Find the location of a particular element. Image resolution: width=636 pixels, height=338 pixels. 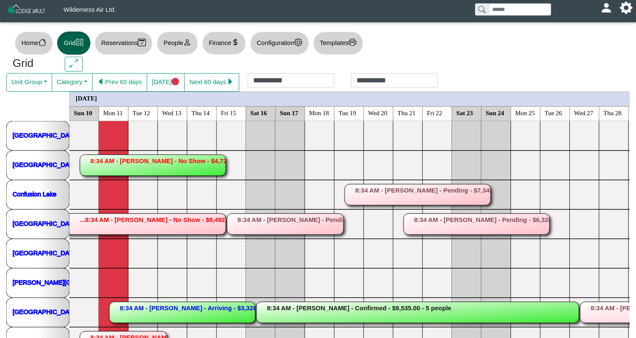

button: Peopleperson is located at coordinates (177, 43).